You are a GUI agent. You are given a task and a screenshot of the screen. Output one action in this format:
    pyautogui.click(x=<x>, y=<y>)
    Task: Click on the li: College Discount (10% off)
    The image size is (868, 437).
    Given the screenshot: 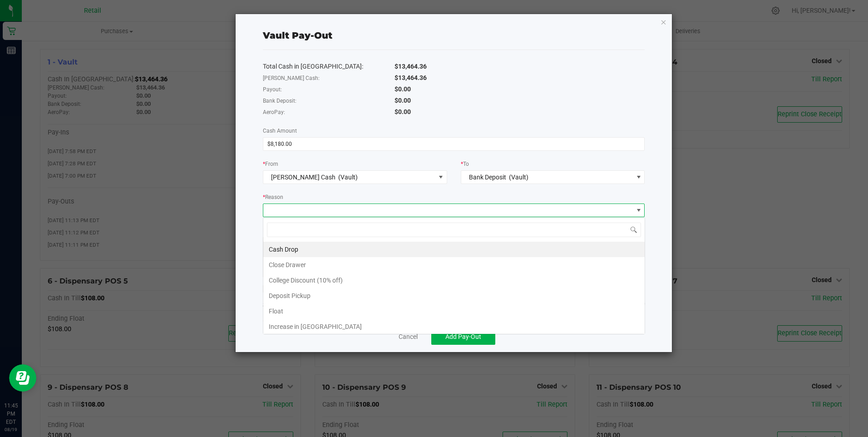 What is the action you would take?
    pyautogui.click(x=454, y=280)
    